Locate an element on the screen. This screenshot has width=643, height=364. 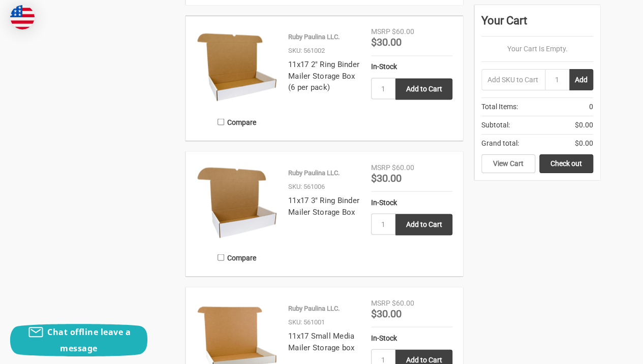
p: SKU: 561006 is located at coordinates (306, 186).